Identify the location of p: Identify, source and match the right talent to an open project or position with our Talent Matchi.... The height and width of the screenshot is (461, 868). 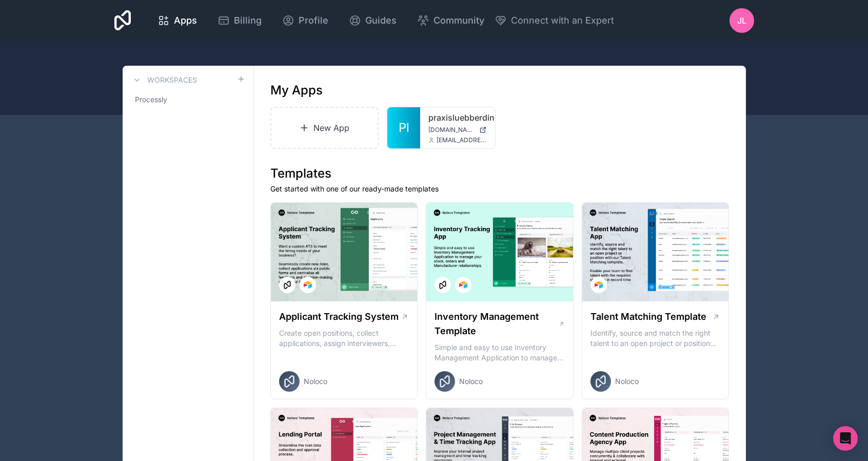
(656, 339).